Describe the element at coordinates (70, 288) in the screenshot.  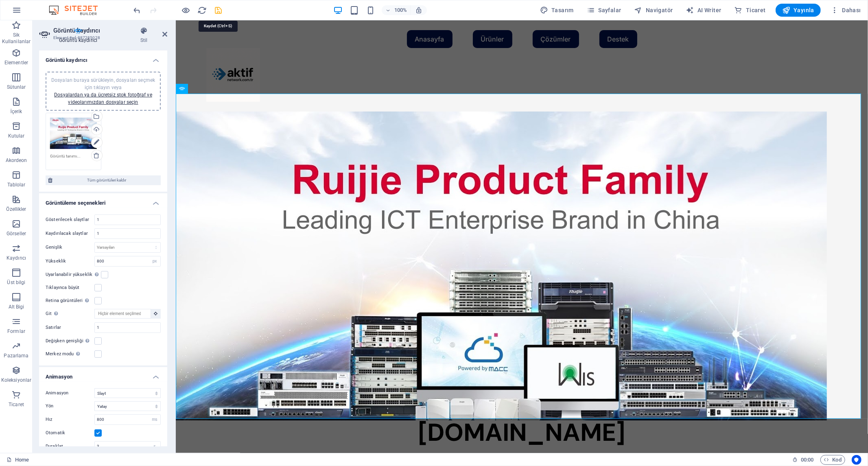
I see `label: Tıklayınca büyüt` at that location.